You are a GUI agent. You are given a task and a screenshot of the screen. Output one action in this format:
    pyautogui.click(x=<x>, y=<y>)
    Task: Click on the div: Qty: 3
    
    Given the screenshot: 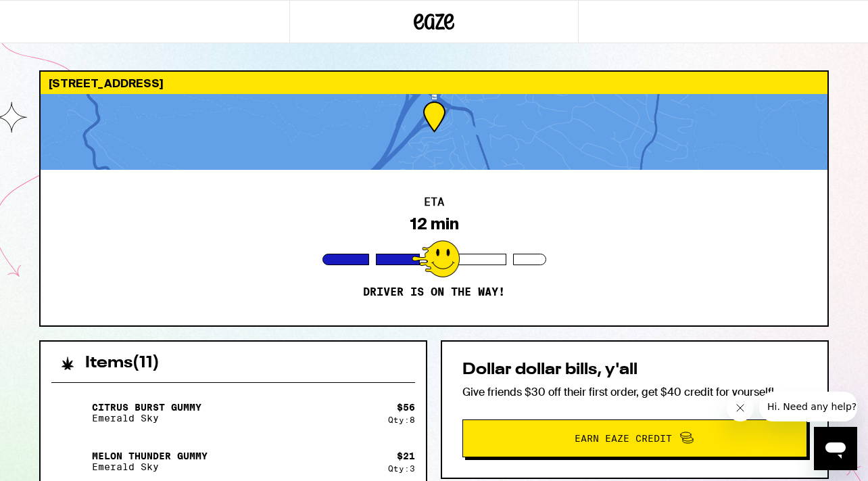 What is the action you would take?
    pyautogui.click(x=401, y=468)
    